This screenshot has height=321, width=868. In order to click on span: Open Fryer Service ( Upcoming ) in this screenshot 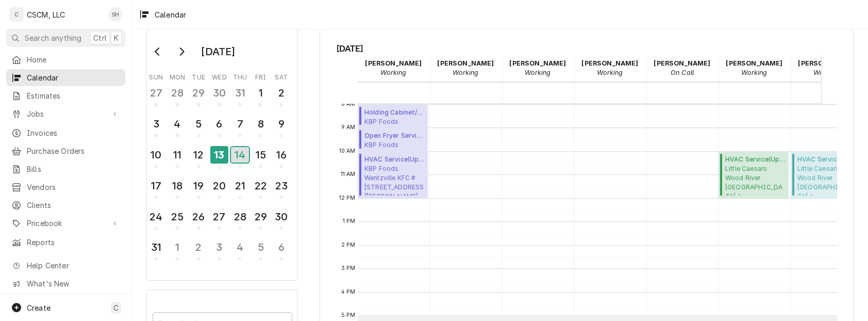, I will do `click(394, 136)`.